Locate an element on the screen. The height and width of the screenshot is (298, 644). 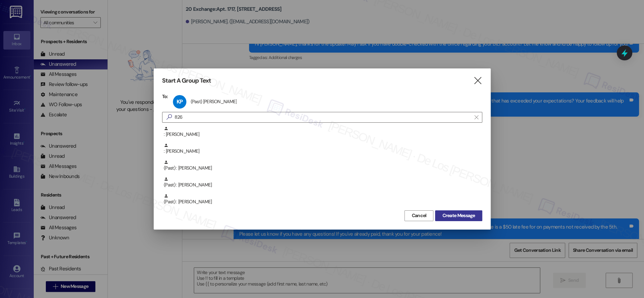
button: Create Message is located at coordinates (458, 216).